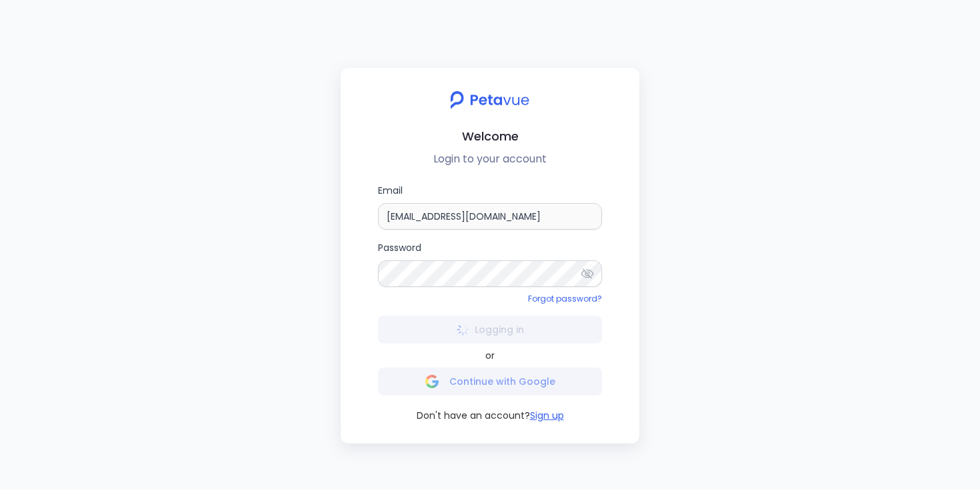  Describe the element at coordinates (490, 159) in the screenshot. I see `p: Login to your account` at that location.